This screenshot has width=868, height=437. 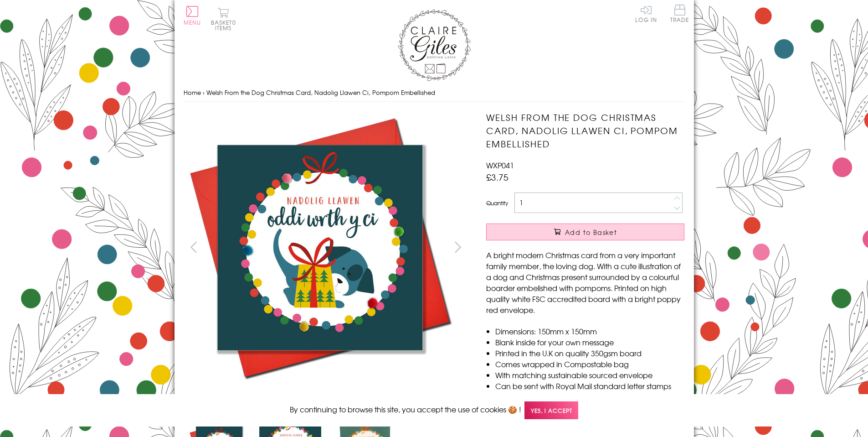 What do you see at coordinates (589, 342) in the screenshot?
I see `li: Blank inside for your own message` at bounding box center [589, 342].